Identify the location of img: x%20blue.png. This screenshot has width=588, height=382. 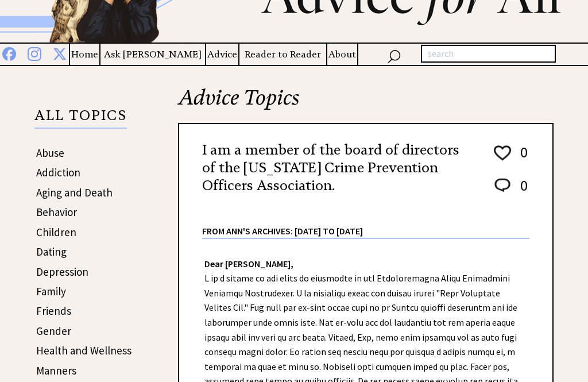
(60, 52).